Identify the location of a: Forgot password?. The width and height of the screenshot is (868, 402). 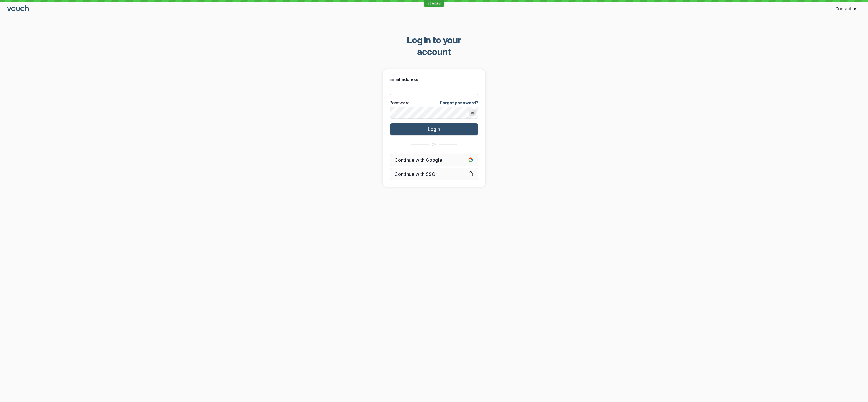
(459, 103).